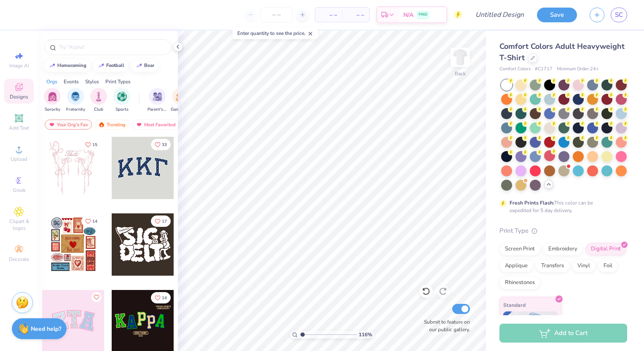 This screenshot has width=644, height=351. What do you see at coordinates (157, 110) in the screenshot?
I see `span: Parent's Weekend` at bounding box center [157, 110].